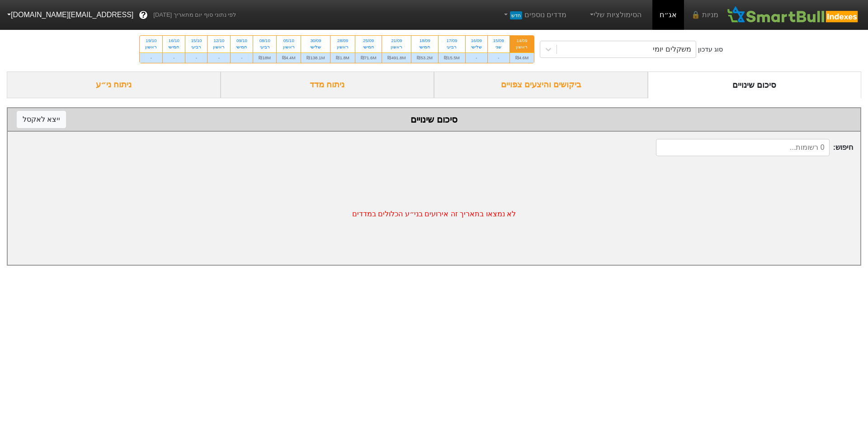 Image resolution: width=868 pixels, height=434 pixels. Describe the element at coordinates (264, 41) in the screenshot. I see `div: 08/10` at that location.